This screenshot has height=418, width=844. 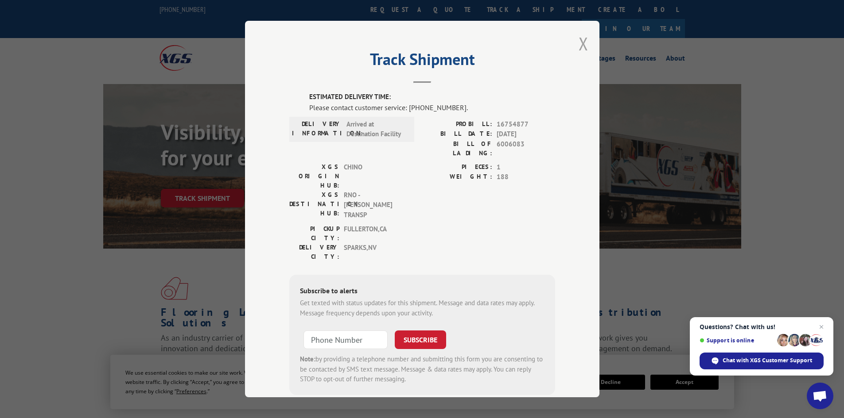 What do you see at coordinates (345, 340) in the screenshot?
I see `input: Phone Number` at bounding box center [345, 340].